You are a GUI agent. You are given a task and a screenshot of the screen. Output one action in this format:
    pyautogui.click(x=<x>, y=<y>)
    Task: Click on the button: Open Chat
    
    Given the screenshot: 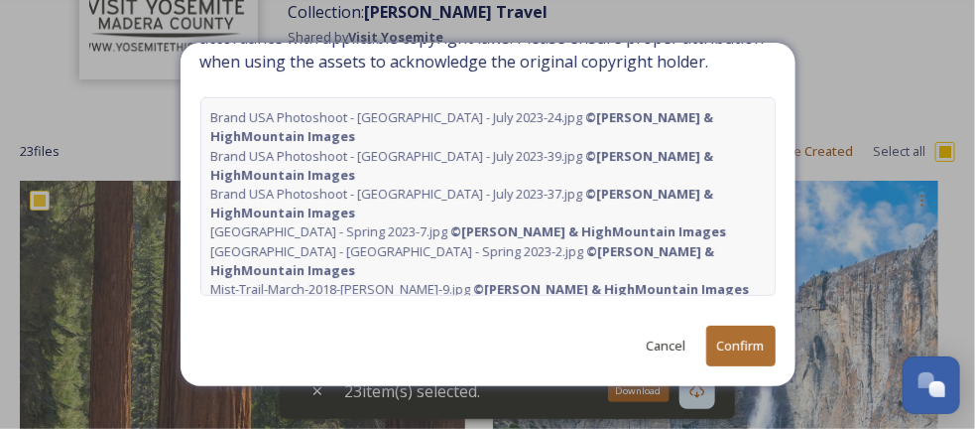 What is the action you would take?
    pyautogui.click(x=932, y=385)
    